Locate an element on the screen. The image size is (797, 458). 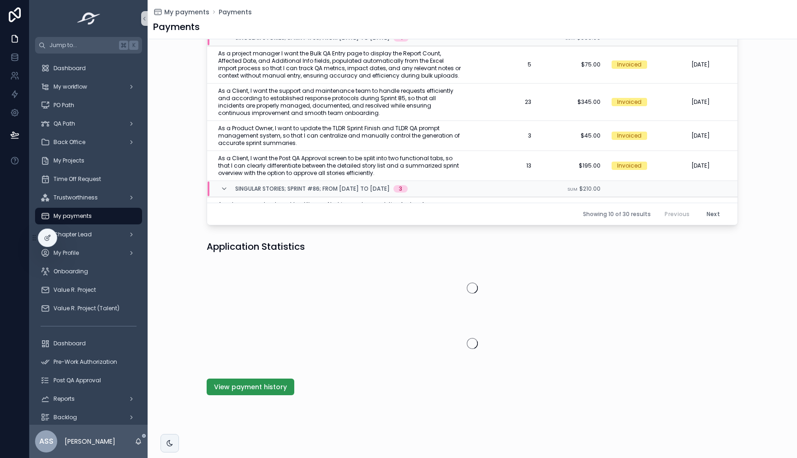
button: View payment history is located at coordinates (250, 387).